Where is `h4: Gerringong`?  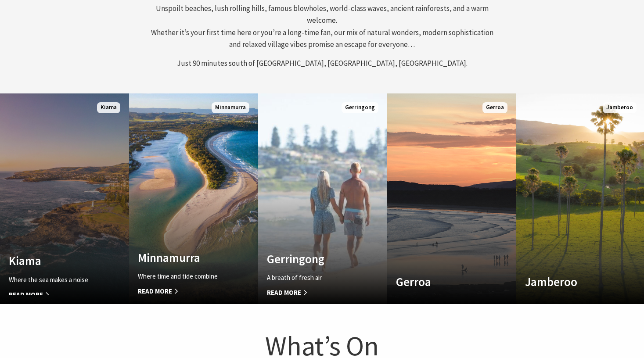
h4: Gerringong is located at coordinates (313, 259).